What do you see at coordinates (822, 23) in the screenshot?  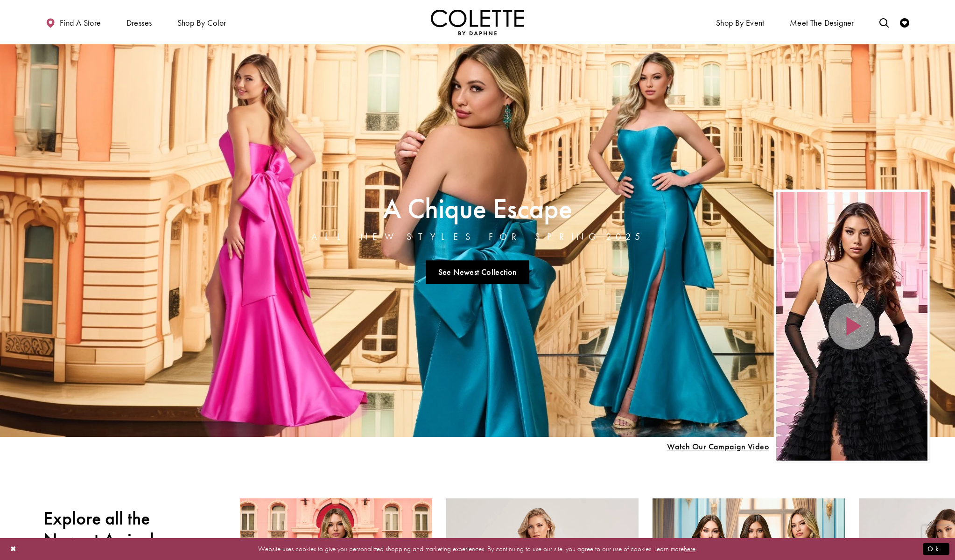 I see `span: Meet the designer` at bounding box center [822, 23].